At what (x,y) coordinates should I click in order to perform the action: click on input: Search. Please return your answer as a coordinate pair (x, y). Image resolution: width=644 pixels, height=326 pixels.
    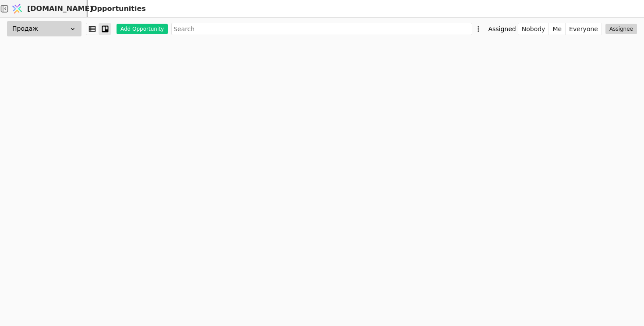
    Looking at the image, I should click on (322, 29).